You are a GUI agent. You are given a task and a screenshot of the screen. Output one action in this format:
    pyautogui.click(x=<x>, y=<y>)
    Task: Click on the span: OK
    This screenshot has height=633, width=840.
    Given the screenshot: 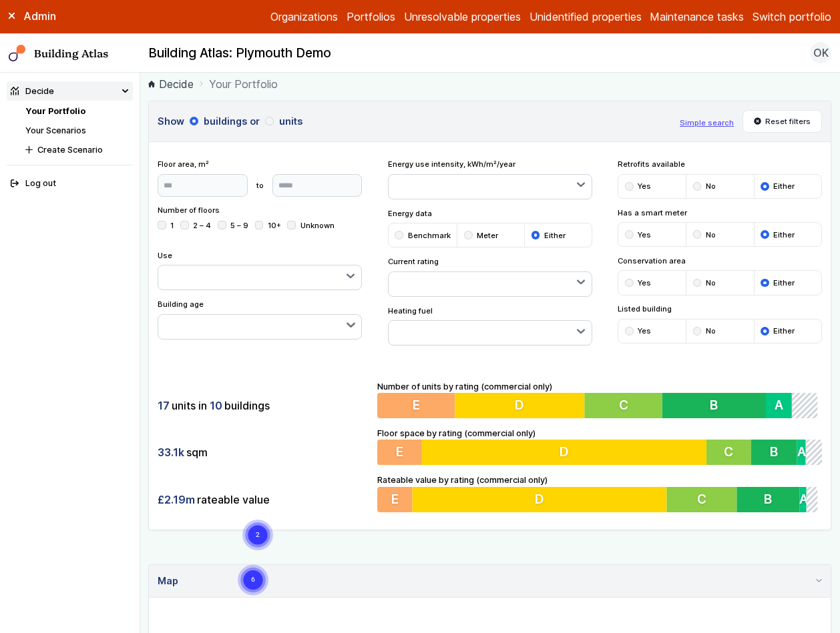 What is the action you would take?
    pyautogui.click(x=821, y=52)
    